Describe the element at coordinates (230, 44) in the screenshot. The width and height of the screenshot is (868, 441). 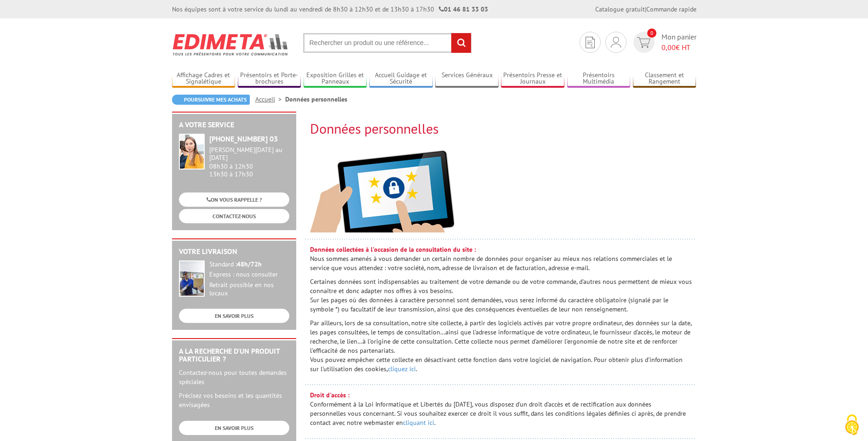
I see `img: Edimeta` at that location.